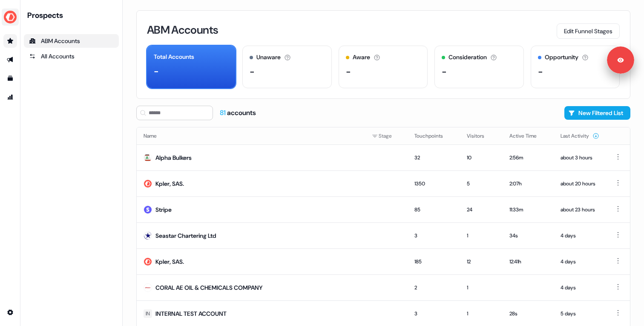 The image size is (644, 326). What do you see at coordinates (434, 287) in the screenshot?
I see `div: 2` at bounding box center [434, 287].